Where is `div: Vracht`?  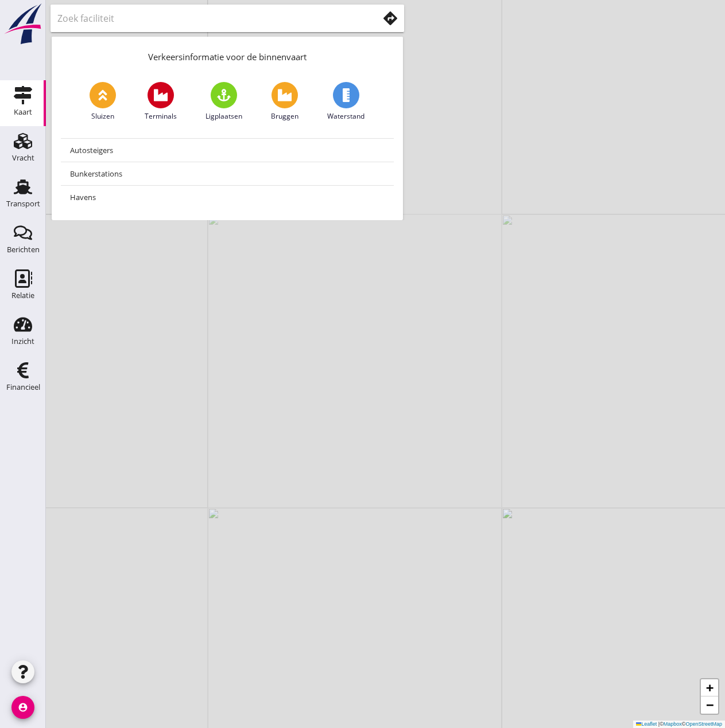
div: Vracht is located at coordinates (23, 158).